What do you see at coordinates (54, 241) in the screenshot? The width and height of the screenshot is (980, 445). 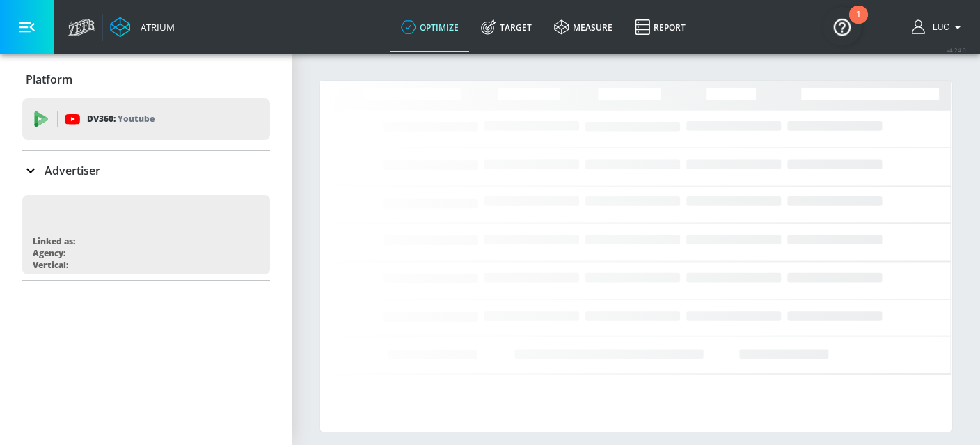 I see `div: Linked as:` at bounding box center [54, 241].